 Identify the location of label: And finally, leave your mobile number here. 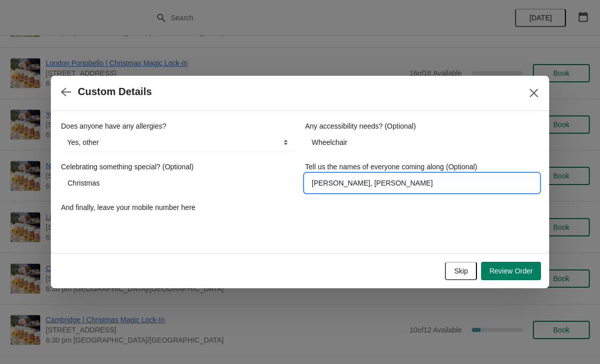
(128, 207).